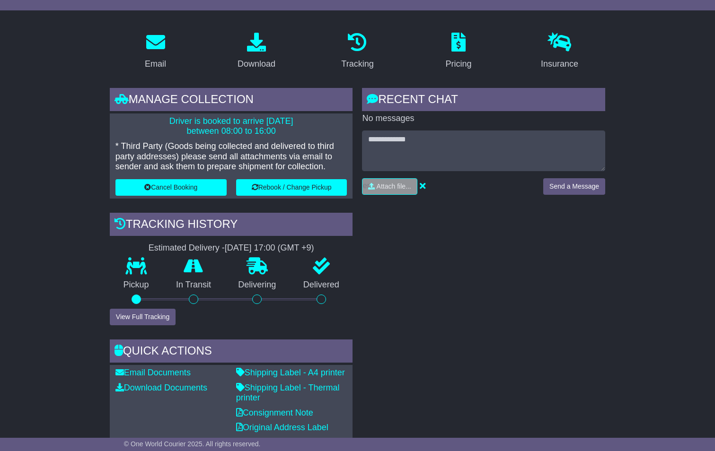 The width and height of the screenshot is (715, 451). I want to click on button: Cancel Booking, so click(171, 187).